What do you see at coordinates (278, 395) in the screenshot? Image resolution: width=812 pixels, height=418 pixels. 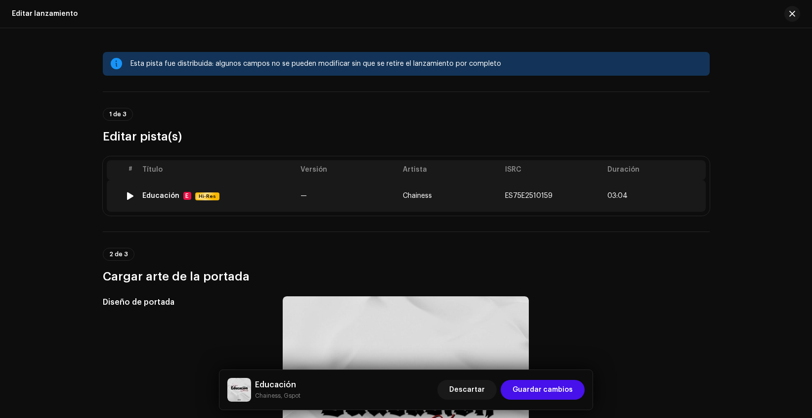 I see `small: Educación` at bounding box center [278, 395].